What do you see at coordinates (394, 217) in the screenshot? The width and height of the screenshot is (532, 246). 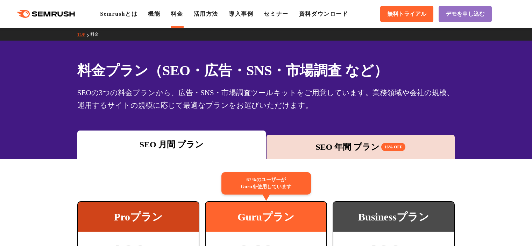 I see `div: Businessプラン` at bounding box center [394, 217].